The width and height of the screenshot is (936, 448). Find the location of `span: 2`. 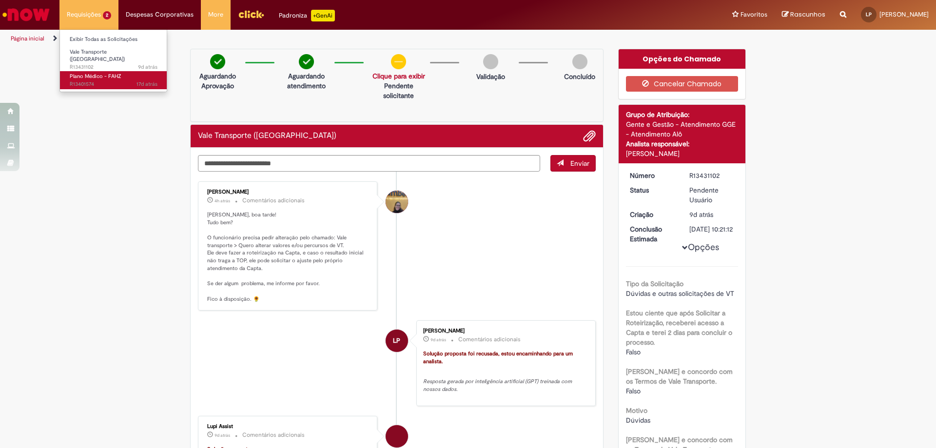

span: 2 is located at coordinates (107, 15).